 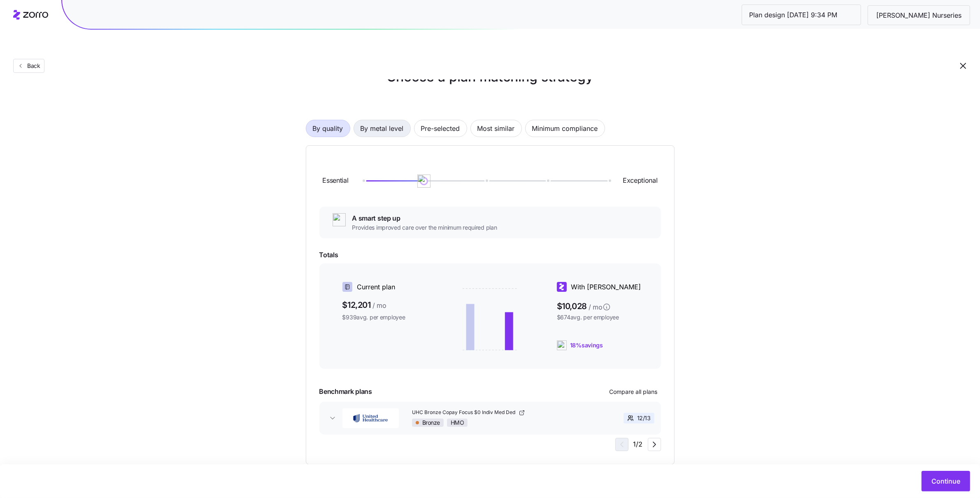 What do you see at coordinates (565, 129) in the screenshot?
I see `span: Minimum compliance` at bounding box center [565, 129].